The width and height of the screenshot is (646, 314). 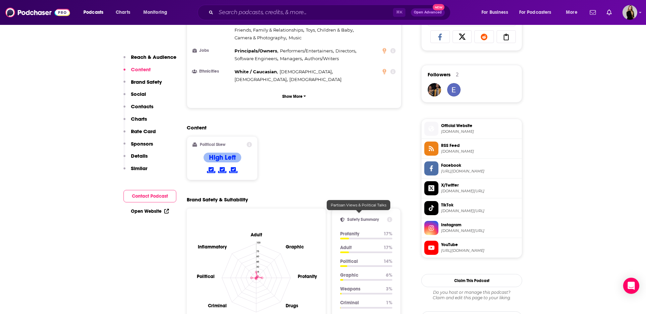 I want to click on span: Open Advanced, so click(x=428, y=12).